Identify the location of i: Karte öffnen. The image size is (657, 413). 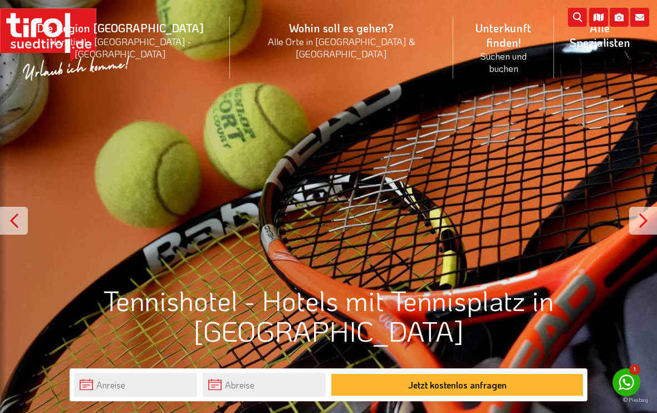
(599, 17).